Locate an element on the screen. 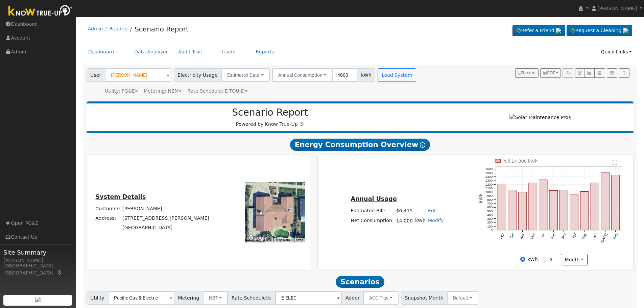  span: Site Summary is located at coordinates (38, 252).